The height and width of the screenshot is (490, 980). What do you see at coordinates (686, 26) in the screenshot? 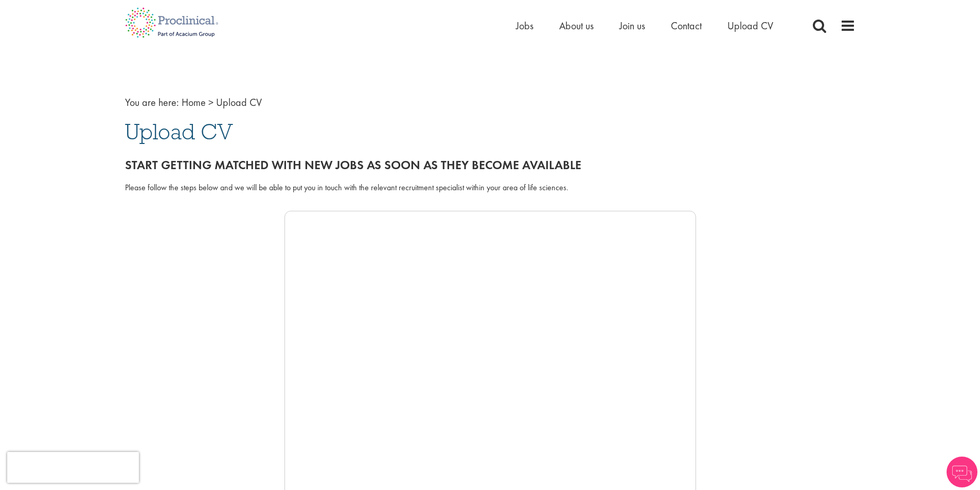
I see `a: Contact` at bounding box center [686, 26].